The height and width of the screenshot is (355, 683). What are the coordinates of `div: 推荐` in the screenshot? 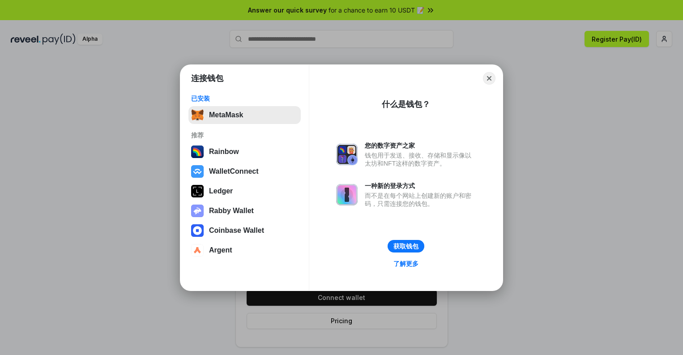 It's located at (244, 135).